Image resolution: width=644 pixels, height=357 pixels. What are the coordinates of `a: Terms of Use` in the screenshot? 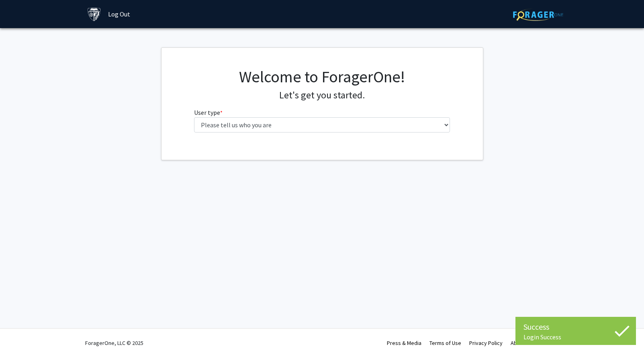 It's located at (445, 343).